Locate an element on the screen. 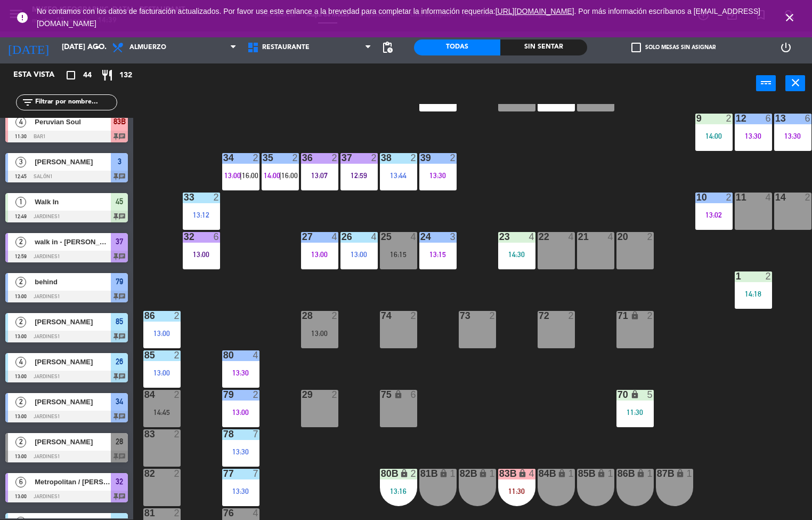 The width and height of the screenshot is (812, 520). div: 28 is located at coordinates (302, 315).